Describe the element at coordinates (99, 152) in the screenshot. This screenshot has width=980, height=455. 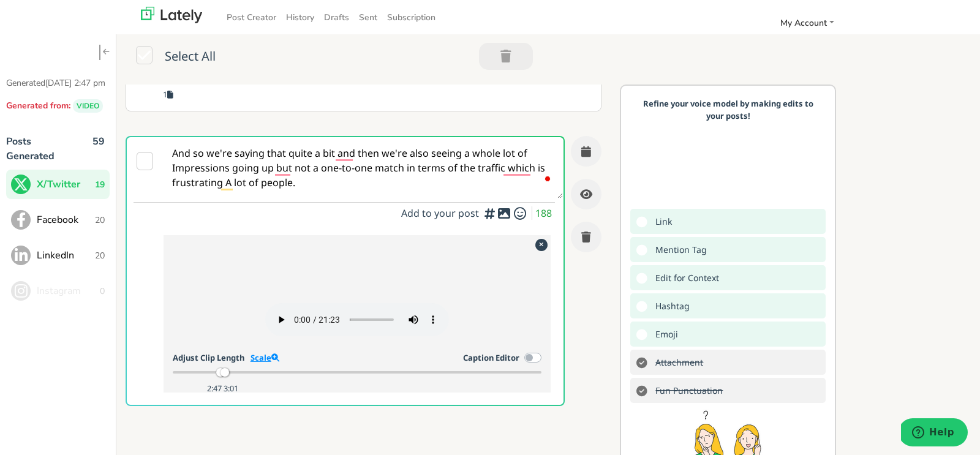
I see `span: 59` at that location.